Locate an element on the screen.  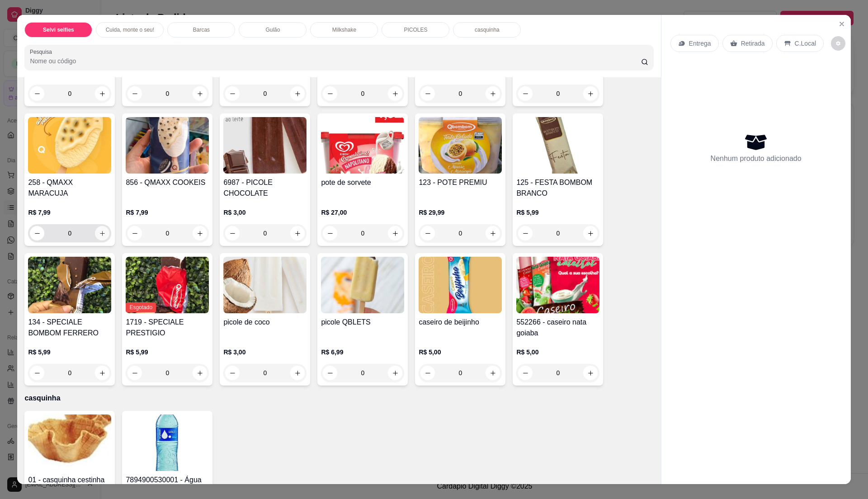
h4: 125 - FESTA BOMBOM BRANCO is located at coordinates (558, 188).